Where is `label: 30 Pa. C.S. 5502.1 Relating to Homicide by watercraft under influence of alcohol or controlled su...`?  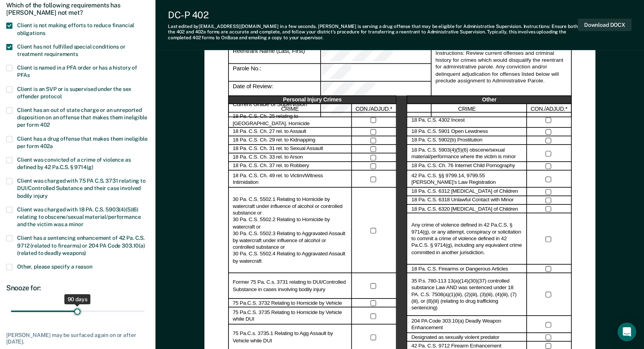 label: 30 Pa. C.S. 5502.1 Relating to Homicide by watercraft under influence of alcohol or controlled su... is located at coordinates (290, 230).